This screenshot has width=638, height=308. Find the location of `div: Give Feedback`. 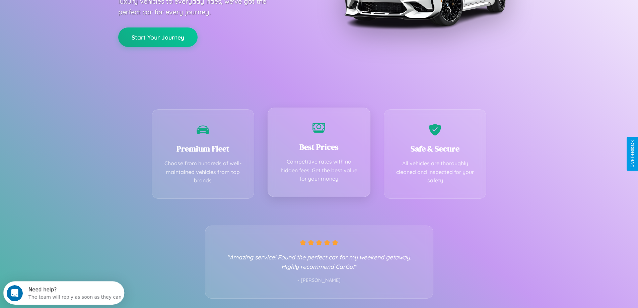

div: Give Feedback is located at coordinates (632, 154).